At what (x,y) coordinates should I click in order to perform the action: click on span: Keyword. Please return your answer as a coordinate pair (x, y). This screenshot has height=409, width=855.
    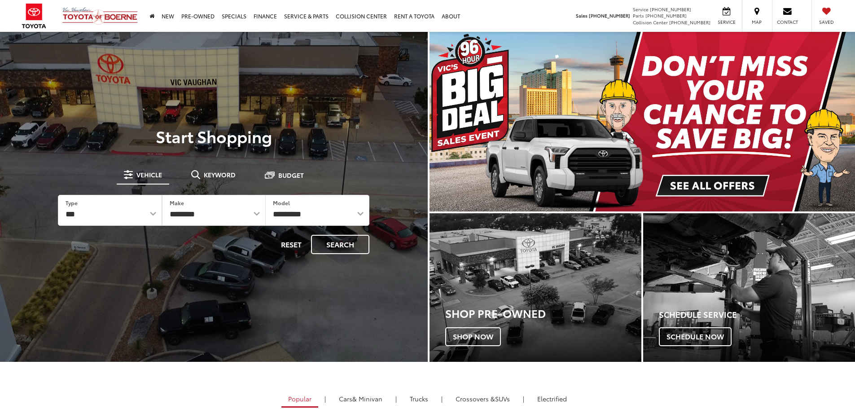
    Looking at the image, I should click on (219, 175).